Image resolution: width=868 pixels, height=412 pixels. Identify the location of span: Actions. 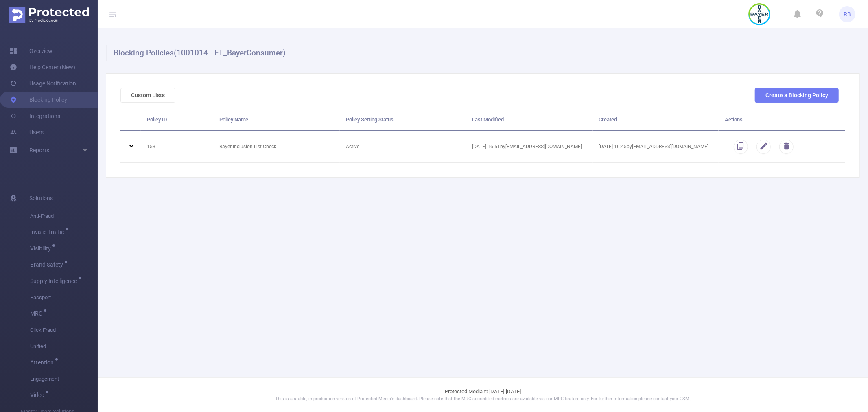
(734, 120).